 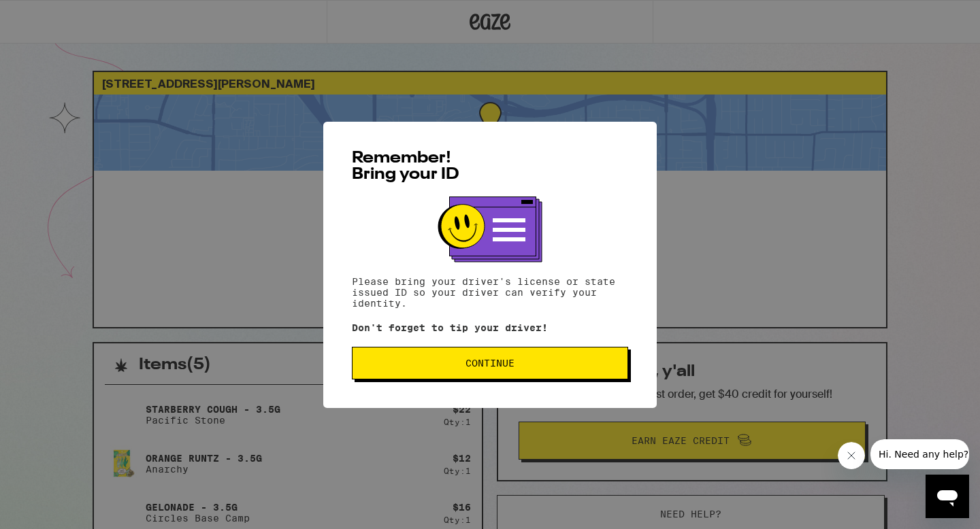 What do you see at coordinates (490, 328) in the screenshot?
I see `p: Don't forget to tip your driver!` at bounding box center [490, 328].